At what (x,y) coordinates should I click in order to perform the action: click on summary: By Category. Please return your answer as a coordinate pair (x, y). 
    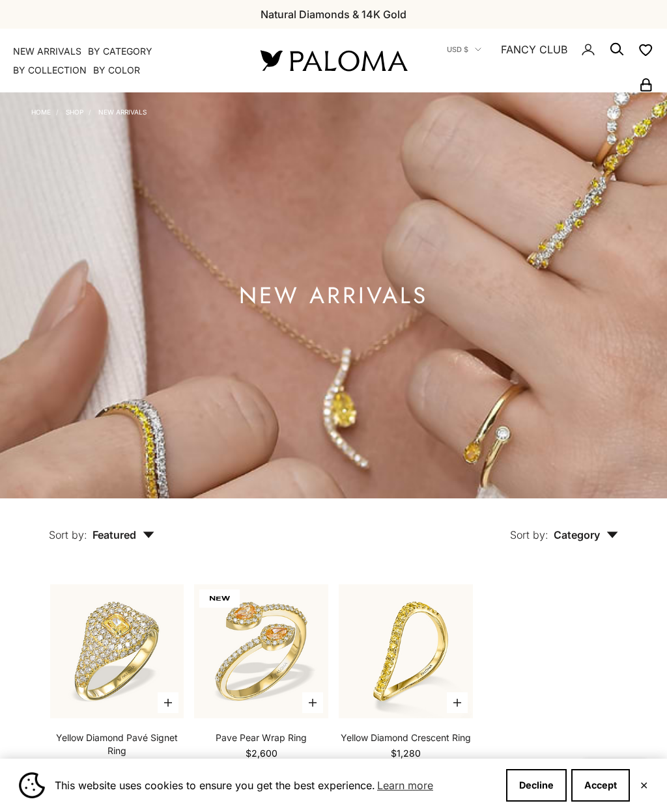
    Looking at the image, I should click on (120, 51).